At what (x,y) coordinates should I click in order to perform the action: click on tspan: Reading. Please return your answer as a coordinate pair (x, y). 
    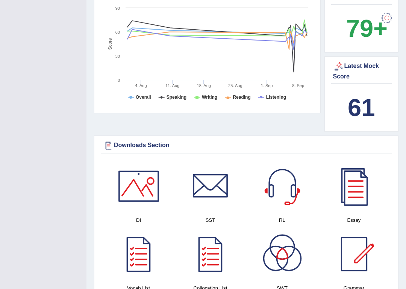
    Looking at the image, I should click on (241, 97).